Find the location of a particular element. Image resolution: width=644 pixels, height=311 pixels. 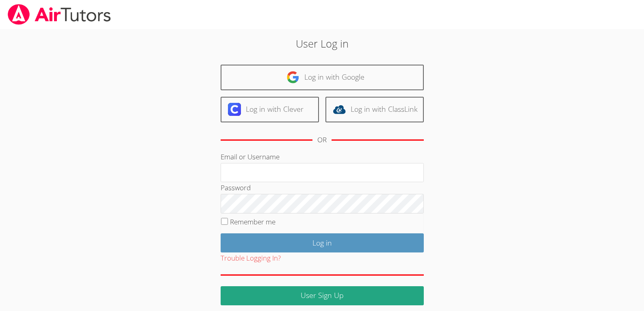

a: Log in with ClassLink is located at coordinates (374, 109).